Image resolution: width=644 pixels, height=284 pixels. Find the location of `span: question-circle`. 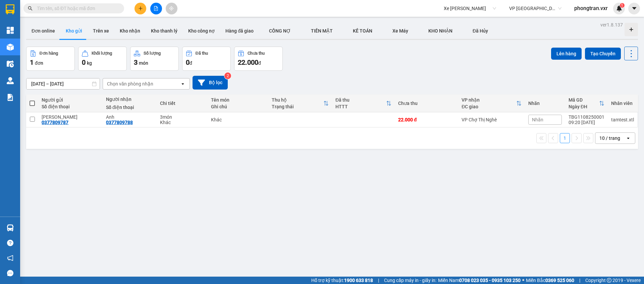

span: question-circle is located at coordinates (10, 243).